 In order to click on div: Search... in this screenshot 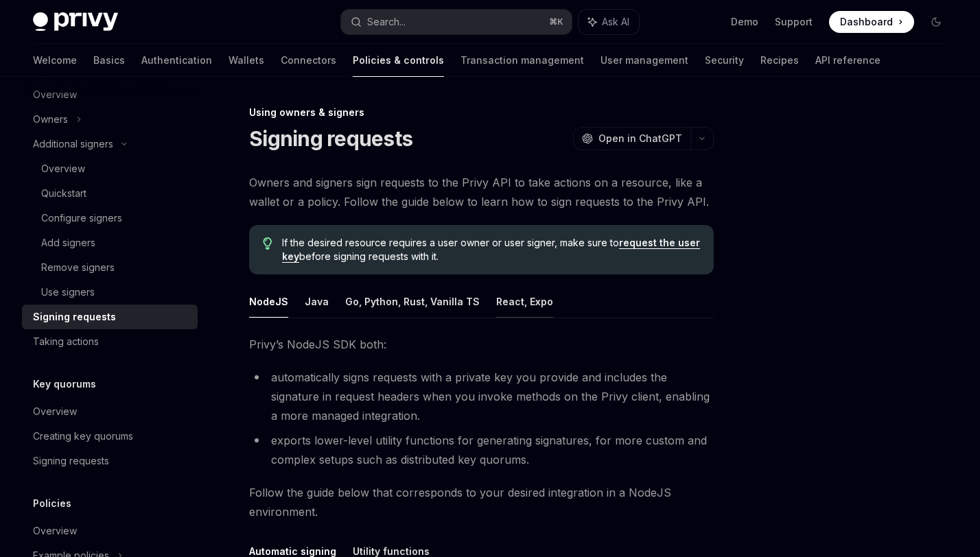, I will do `click(386, 22)`.